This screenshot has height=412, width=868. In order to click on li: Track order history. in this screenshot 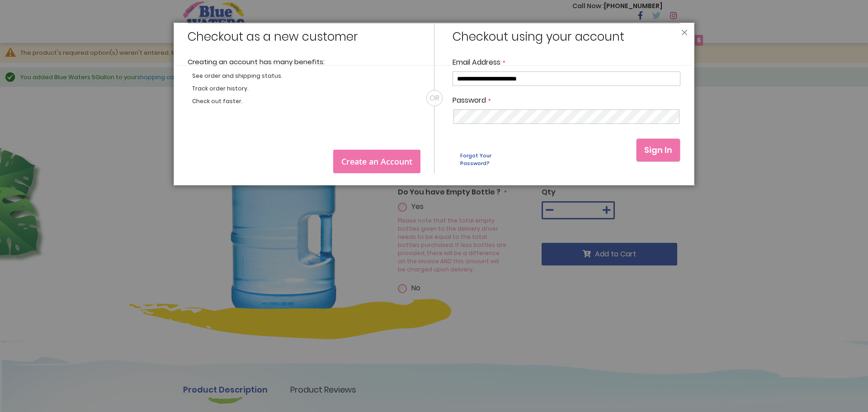, I will do `click(306, 89)`.